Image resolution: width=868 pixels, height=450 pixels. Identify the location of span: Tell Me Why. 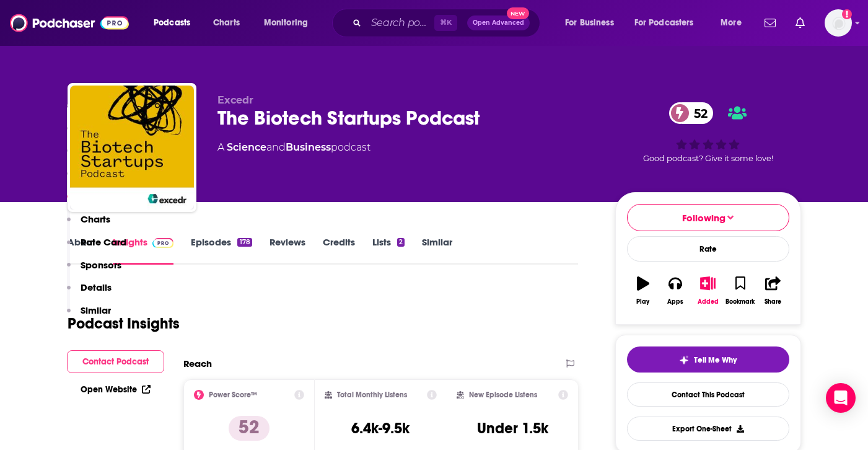
(715, 361).